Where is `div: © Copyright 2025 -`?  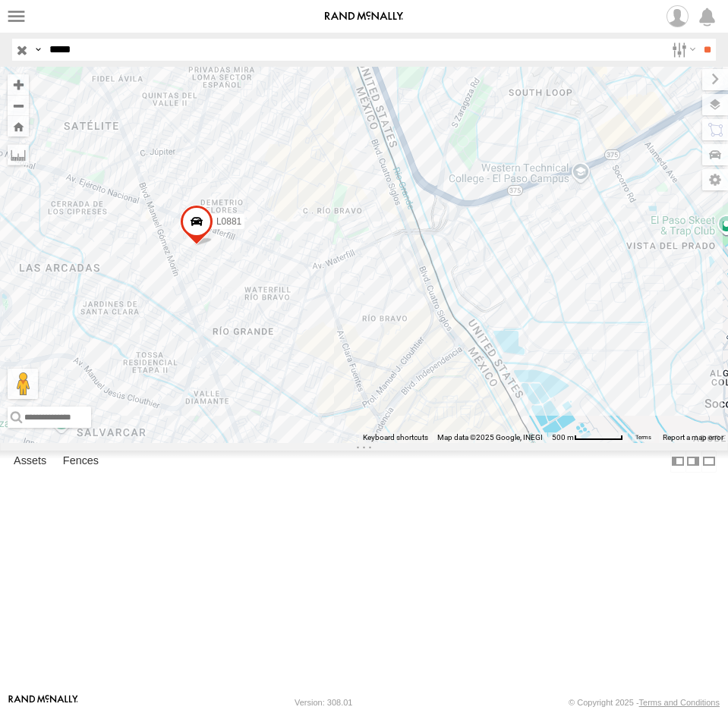 div: © Copyright 2025 - is located at coordinates (644, 702).